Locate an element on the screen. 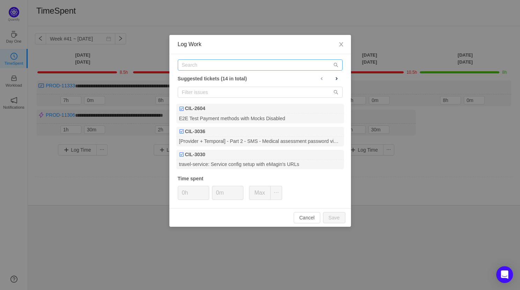 The image size is (520, 290). div: E2E Test Payment methods with Mocks Disabled is located at coordinates (260, 118).